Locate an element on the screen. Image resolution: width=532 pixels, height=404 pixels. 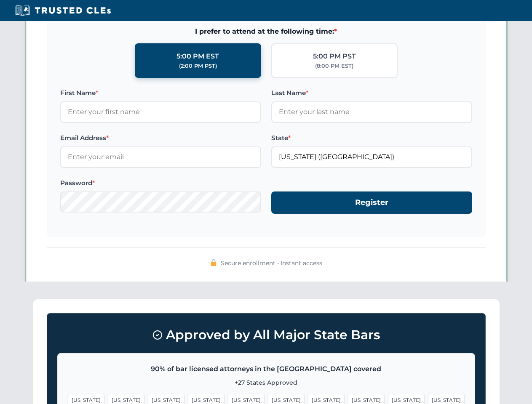
input: Enter your first name is located at coordinates (160, 112).